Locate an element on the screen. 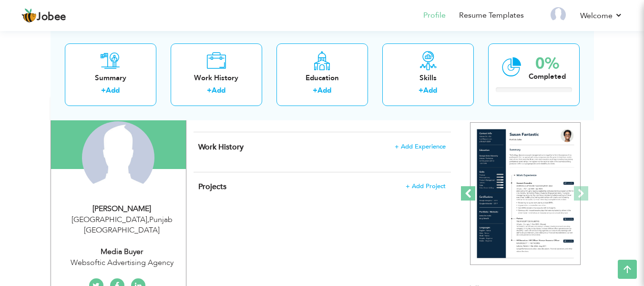 This screenshot has height=286, width=644. img: Asim Khalil is located at coordinates (118, 158).